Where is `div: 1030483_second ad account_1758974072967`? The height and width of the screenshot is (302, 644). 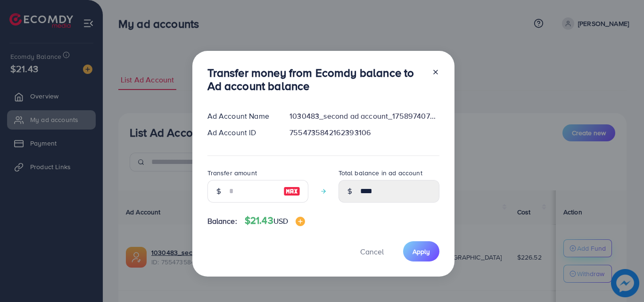
div: 1030483_second ad account_1758974072967 is located at coordinates (364, 116).